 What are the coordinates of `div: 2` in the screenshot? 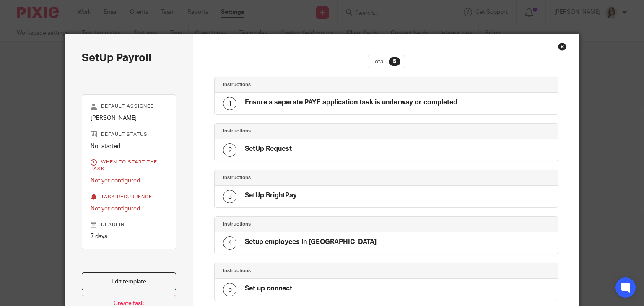 It's located at (230, 150).